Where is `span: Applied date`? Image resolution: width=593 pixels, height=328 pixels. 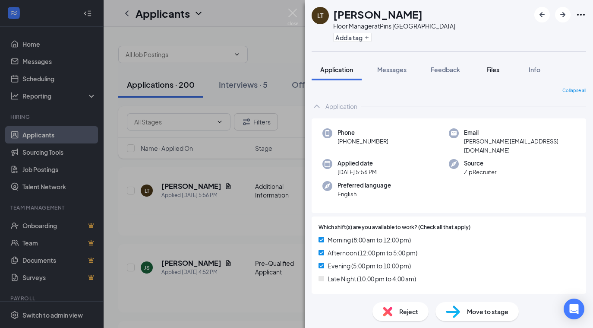 span: Applied date is located at coordinates (357, 163).